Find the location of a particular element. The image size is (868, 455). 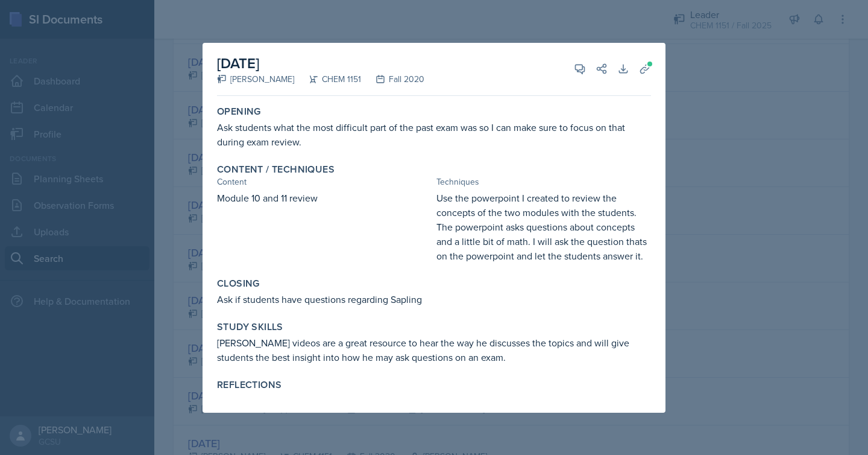

label: Content / Techniques is located at coordinates (275, 169).